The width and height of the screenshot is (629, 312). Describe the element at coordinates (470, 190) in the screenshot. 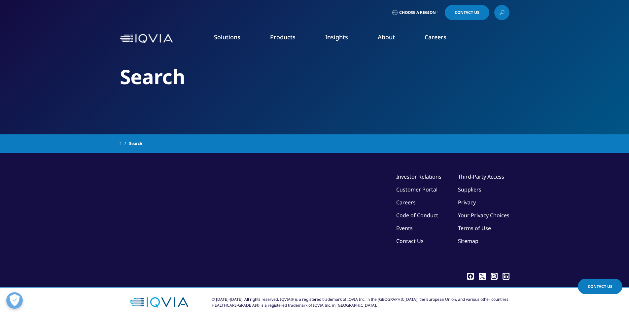

I see `a: Suppliers` at that location.